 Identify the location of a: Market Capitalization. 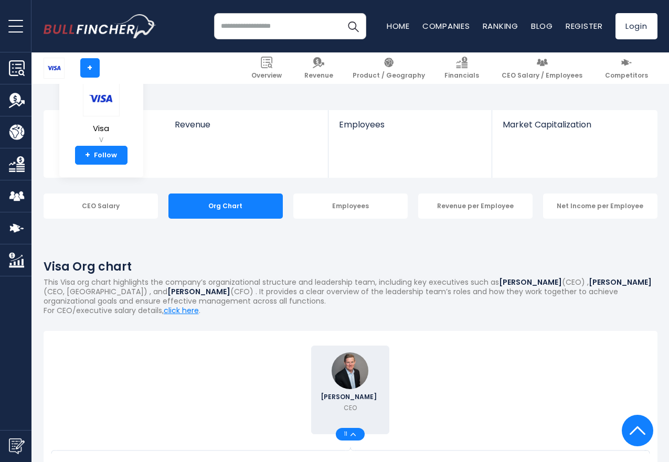
(574, 129).